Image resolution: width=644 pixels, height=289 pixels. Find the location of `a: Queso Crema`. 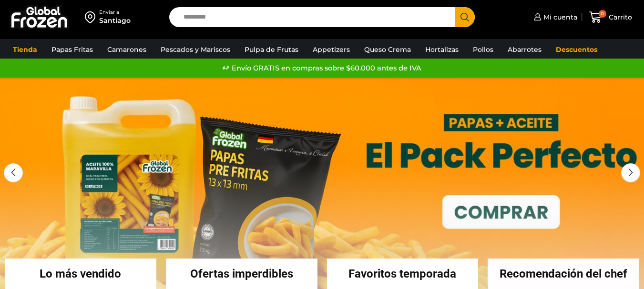

a: Queso Crema is located at coordinates (388, 50).